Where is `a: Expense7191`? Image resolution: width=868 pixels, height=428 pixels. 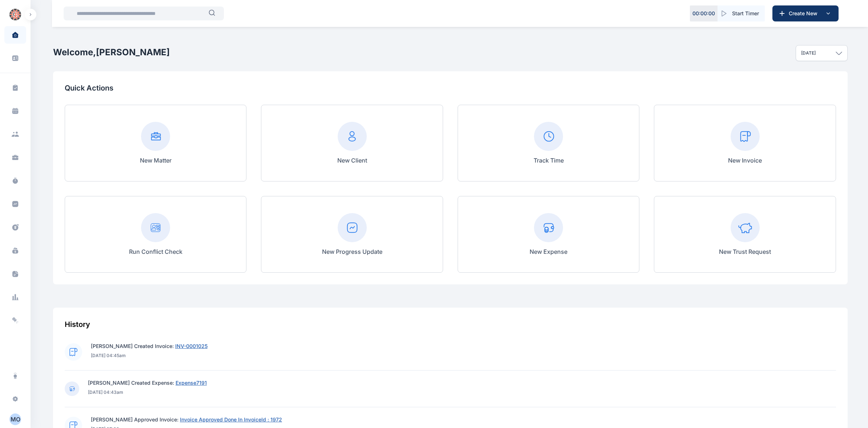 a: Expense7191 is located at coordinates (190, 382).